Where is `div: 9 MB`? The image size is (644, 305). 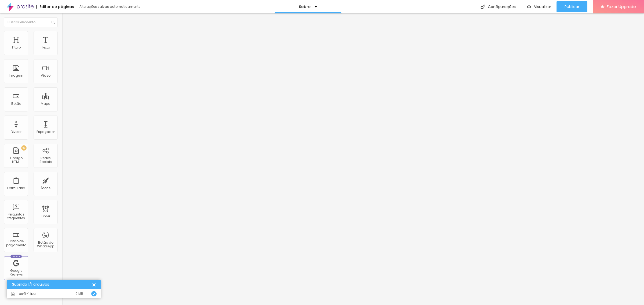
div: 9 MB is located at coordinates (79, 294).